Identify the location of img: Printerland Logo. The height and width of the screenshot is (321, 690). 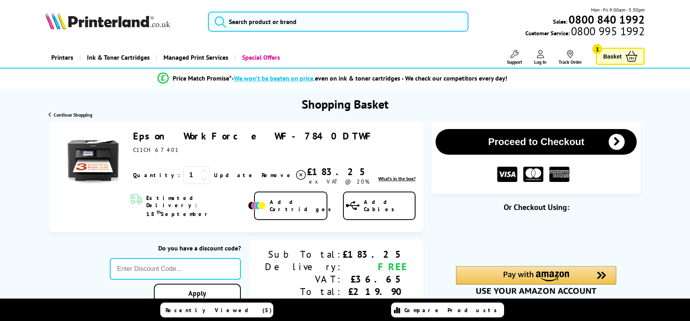
(108, 21).